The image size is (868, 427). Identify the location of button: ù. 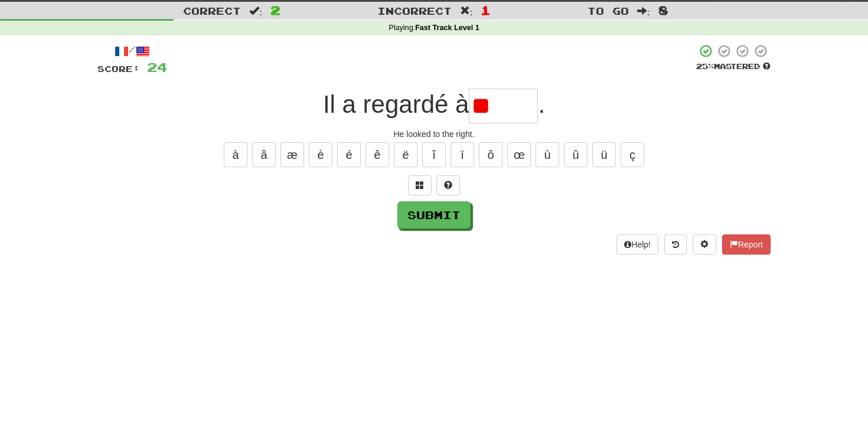
(547, 155).